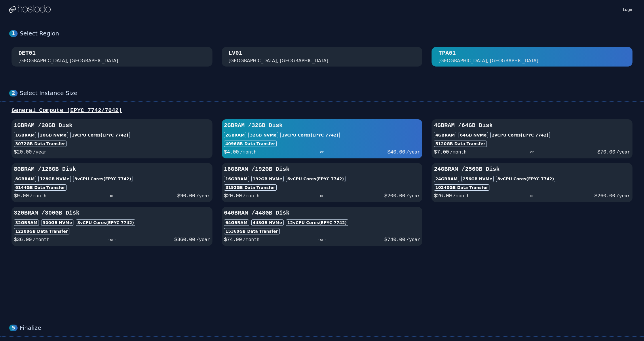 The width and height of the screenshot is (644, 341). What do you see at coordinates (26, 223) in the screenshot?
I see `div: 32GB RAM` at bounding box center [26, 223].